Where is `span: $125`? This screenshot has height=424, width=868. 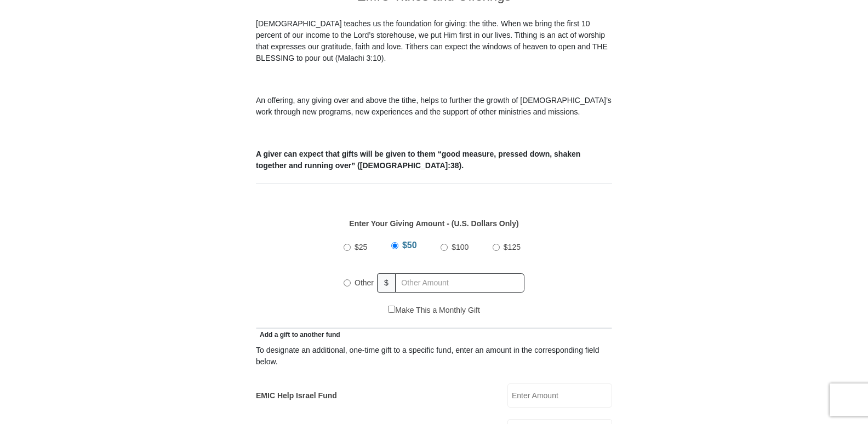 span: $125 is located at coordinates (512, 247).